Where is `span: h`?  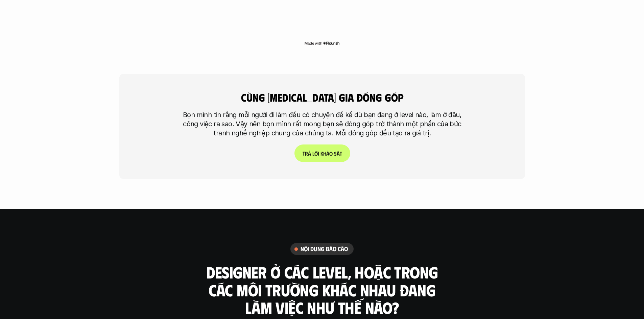
span: h is located at coordinates (324, 147).